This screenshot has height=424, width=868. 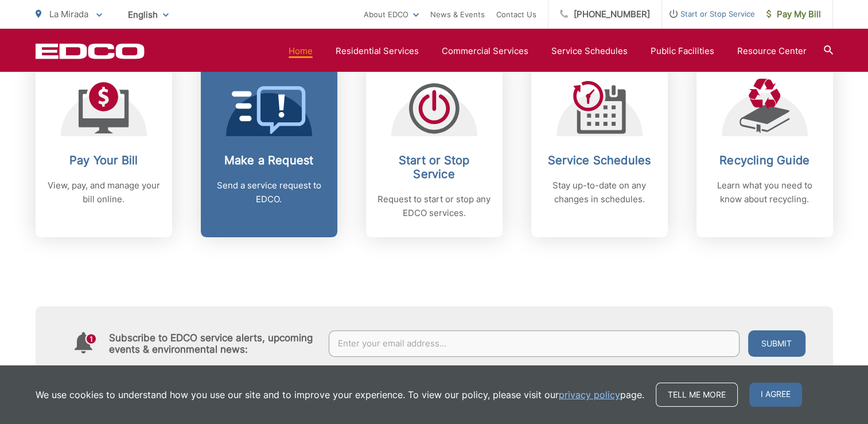 What do you see at coordinates (794, 14) in the screenshot?
I see `span: Pay My Bill` at bounding box center [794, 14].